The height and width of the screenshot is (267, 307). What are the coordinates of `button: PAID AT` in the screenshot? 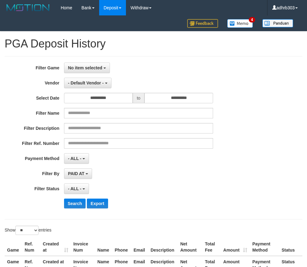 It's located at (78, 173).